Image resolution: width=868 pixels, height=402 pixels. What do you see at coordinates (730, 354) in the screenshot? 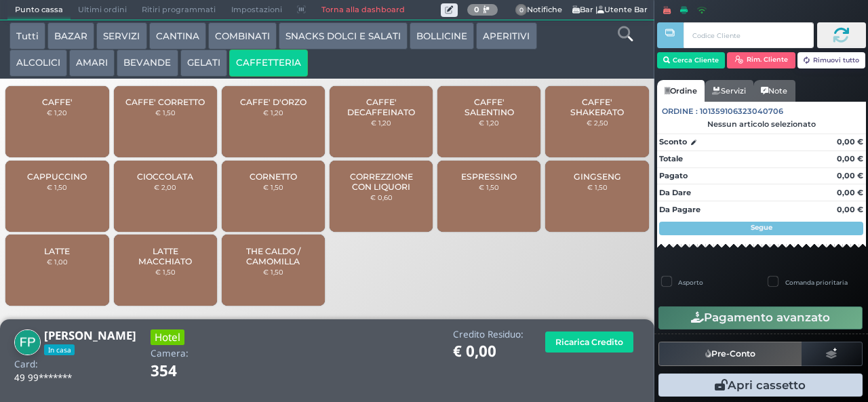
I see `button: Pre-Conto` at bounding box center [730, 354].